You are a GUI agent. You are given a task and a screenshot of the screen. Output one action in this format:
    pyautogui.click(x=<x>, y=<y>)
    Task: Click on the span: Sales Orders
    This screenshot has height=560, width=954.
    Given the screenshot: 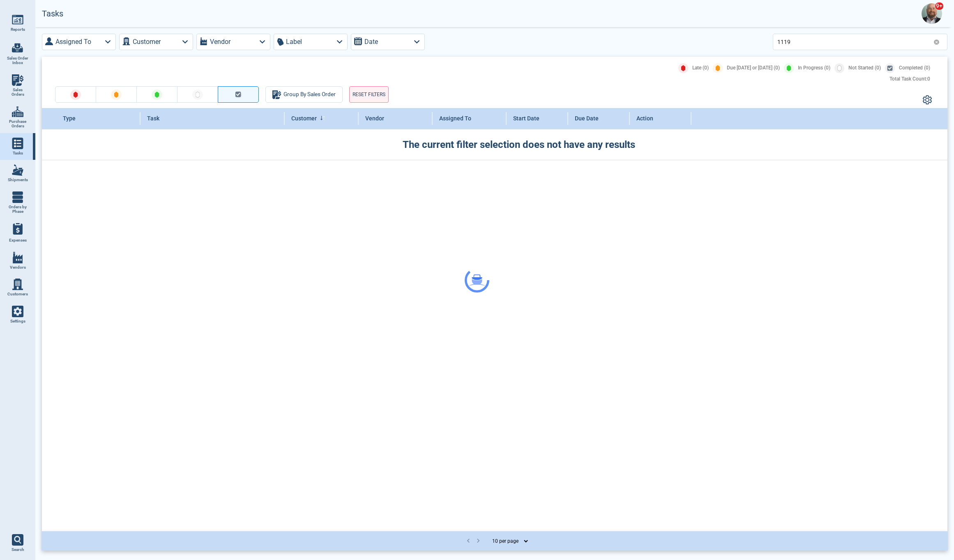 What is the action you would take?
    pyautogui.click(x=18, y=92)
    